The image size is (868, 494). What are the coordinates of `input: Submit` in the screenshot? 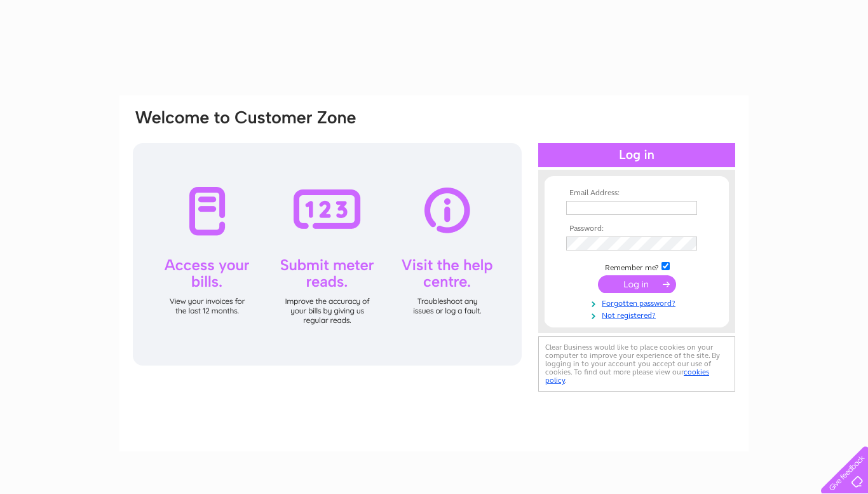 It's located at (637, 284).